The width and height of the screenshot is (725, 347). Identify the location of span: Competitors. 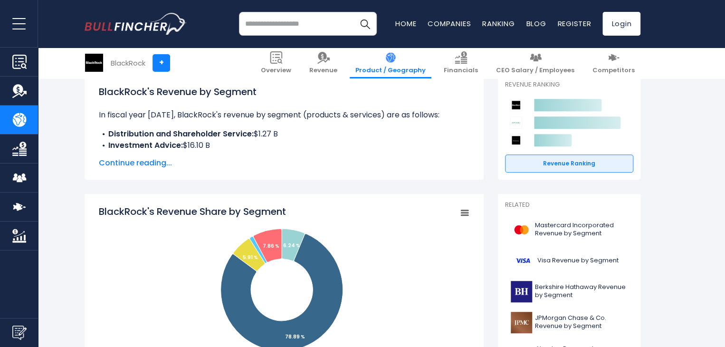
(613, 70).